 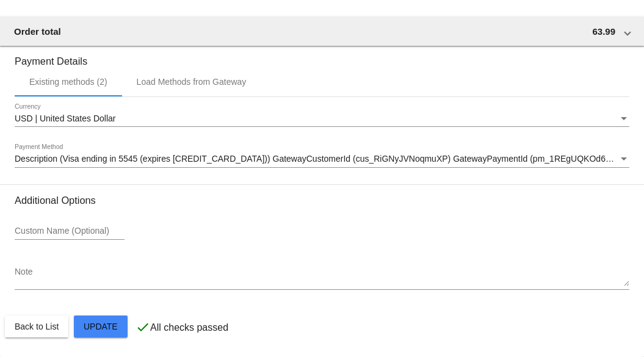 What do you see at coordinates (37, 326) in the screenshot?
I see `span: Back to List` at bounding box center [37, 326].